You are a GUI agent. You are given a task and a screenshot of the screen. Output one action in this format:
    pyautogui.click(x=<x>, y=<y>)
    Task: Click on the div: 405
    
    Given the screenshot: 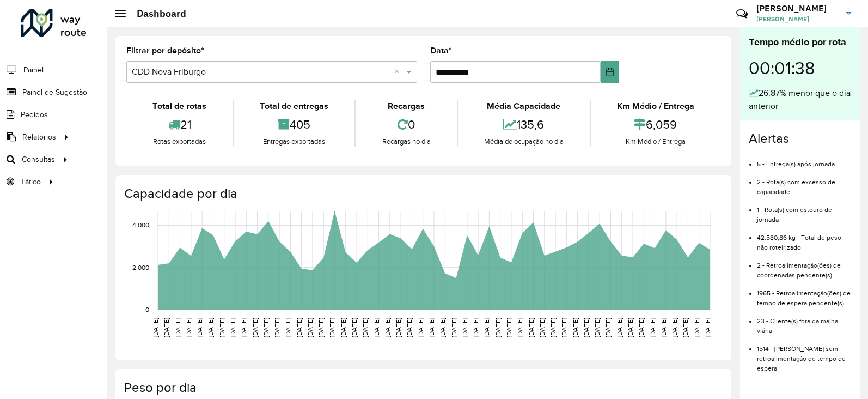 What is the action you would take?
    pyautogui.click(x=294, y=124)
    